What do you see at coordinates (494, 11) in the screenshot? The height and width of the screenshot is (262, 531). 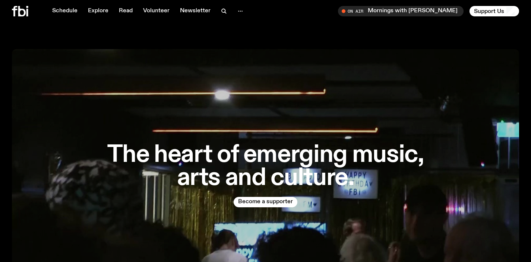 I see `button: Support Us` at bounding box center [494, 11].